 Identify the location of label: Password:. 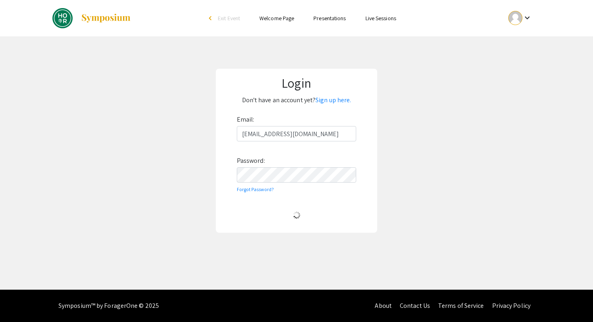
(251, 161).